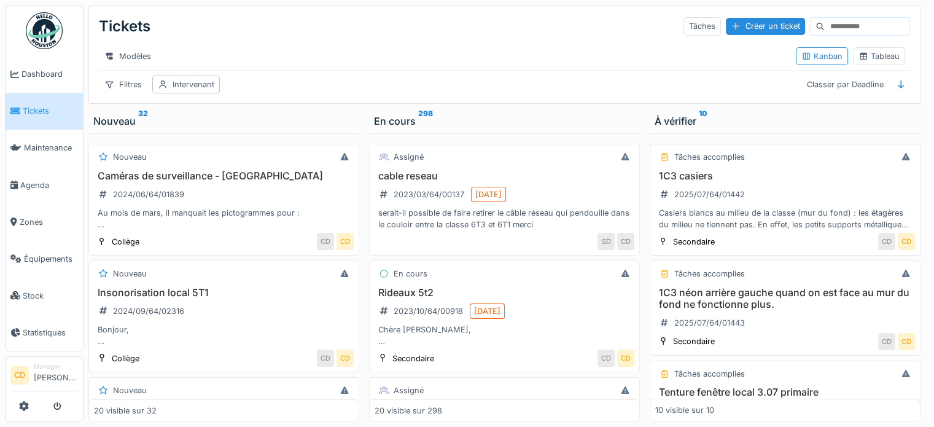 This screenshot has width=934, height=427. Describe the element at coordinates (20, 375) in the screenshot. I see `li: CD` at that location.